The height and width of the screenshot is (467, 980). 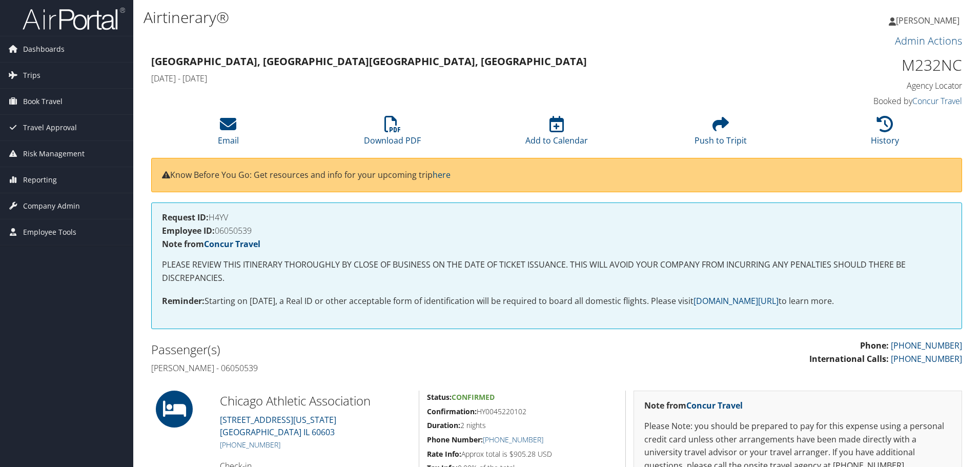 I want to click on span: Confirmed, so click(x=473, y=396).